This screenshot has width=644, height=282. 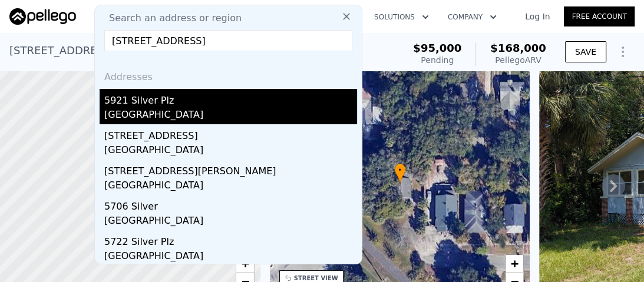 I want to click on span: Search an address or region, so click(x=170, y=18).